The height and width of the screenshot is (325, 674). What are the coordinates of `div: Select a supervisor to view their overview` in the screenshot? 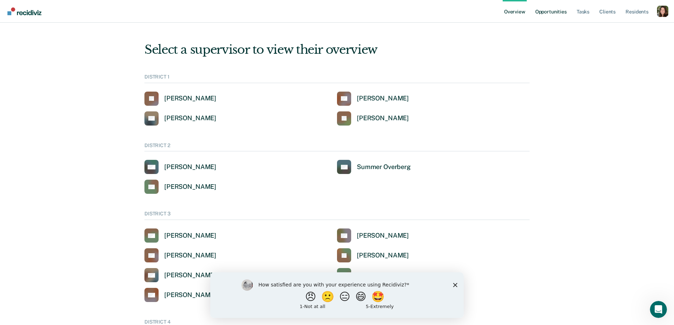 It's located at (337, 50).